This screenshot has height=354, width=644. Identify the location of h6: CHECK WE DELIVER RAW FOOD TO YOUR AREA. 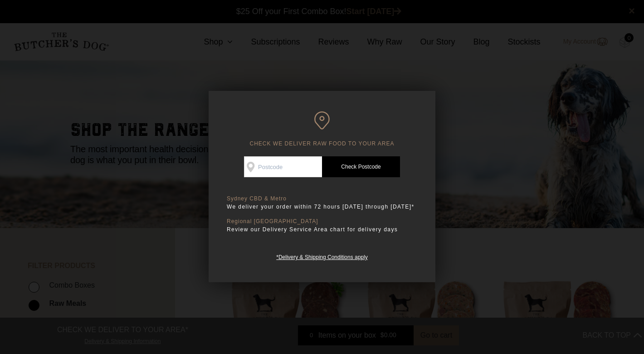
(322, 129).